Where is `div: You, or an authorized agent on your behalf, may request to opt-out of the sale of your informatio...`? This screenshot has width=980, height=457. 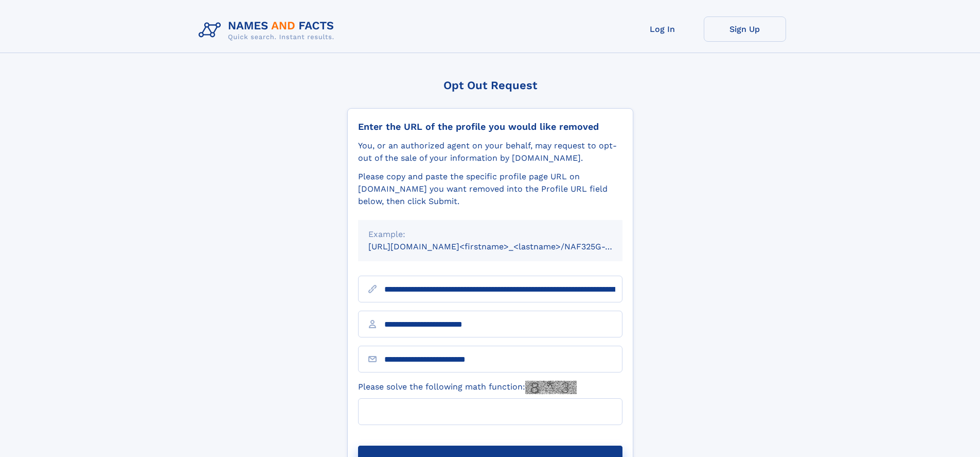
div: You, or an authorized agent on your behalf, may request to opt-out of the sale of your informatio... is located at coordinates (490, 152).